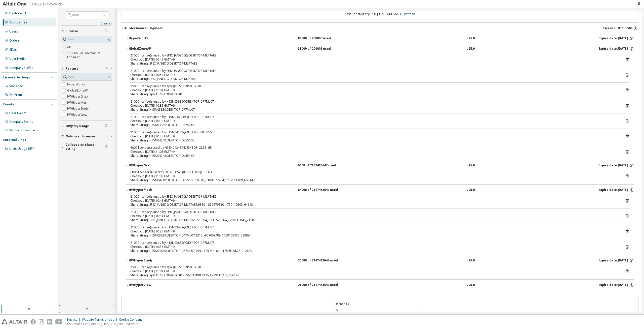  What do you see at coordinates (72, 31) in the screenshot?
I see `span: License` at bounding box center [72, 31].